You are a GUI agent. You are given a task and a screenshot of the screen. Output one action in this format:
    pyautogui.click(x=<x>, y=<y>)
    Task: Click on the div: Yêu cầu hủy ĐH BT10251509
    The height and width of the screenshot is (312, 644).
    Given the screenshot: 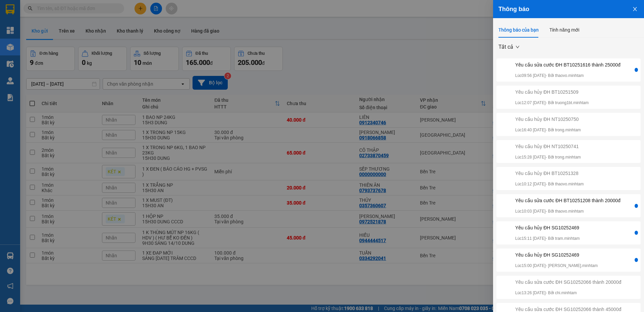 What is the action you would take?
    pyautogui.click(x=552, y=92)
    